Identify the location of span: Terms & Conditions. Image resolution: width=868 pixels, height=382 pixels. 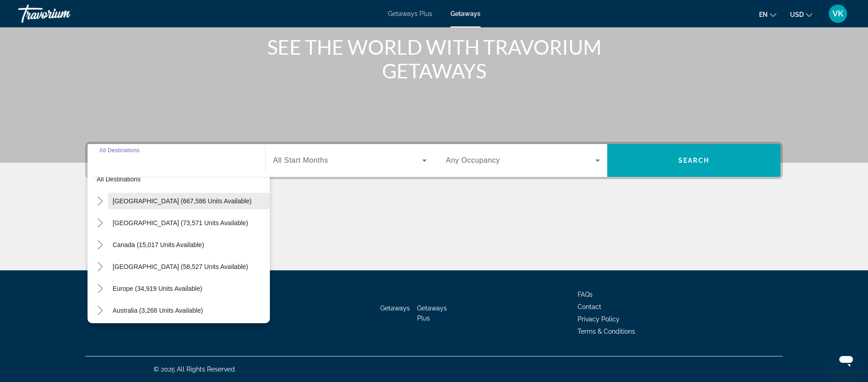
(606, 331).